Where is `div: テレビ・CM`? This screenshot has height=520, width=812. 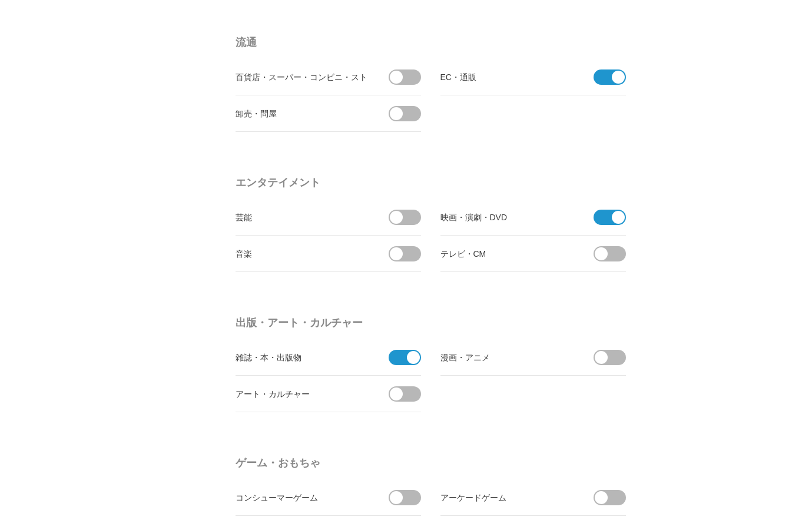 div: テレビ・CM is located at coordinates (507, 253).